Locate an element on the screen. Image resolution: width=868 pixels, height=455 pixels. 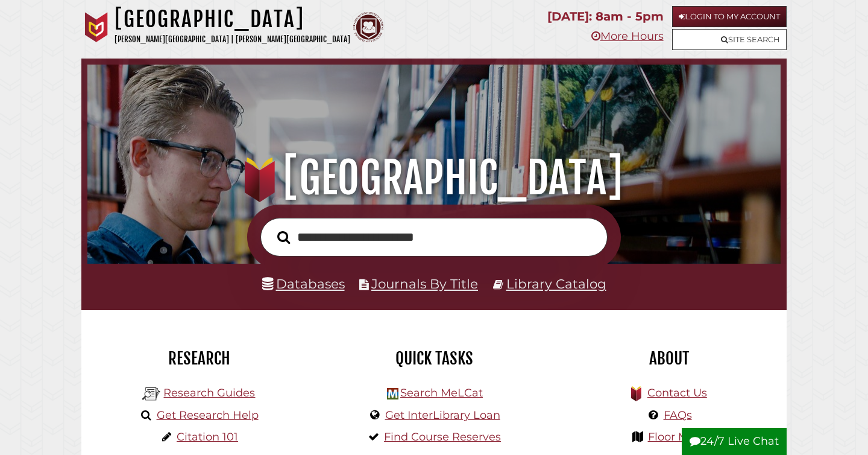
a: Get InterLibrary Loan is located at coordinates (442, 415).